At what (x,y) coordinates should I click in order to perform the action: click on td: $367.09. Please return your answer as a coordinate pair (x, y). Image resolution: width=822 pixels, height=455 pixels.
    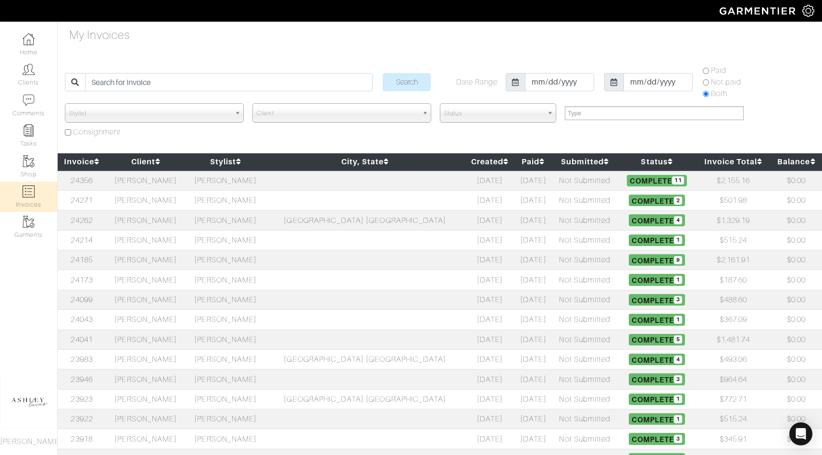
    Looking at the image, I should click on (733, 320).